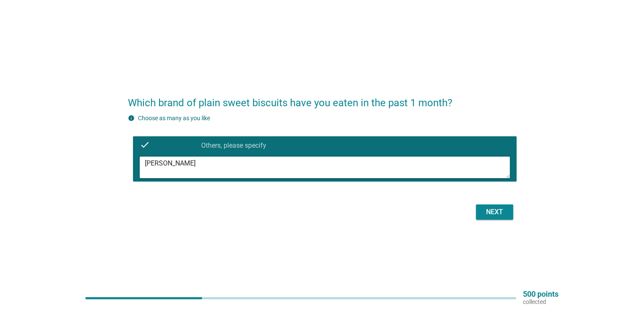  Describe the element at coordinates (131, 118) in the screenshot. I see `i: info` at that location.